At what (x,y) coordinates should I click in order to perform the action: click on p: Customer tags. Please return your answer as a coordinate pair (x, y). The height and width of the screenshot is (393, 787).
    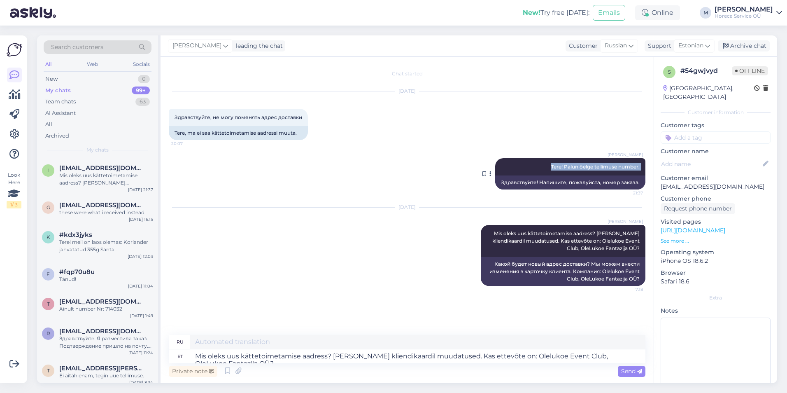
    Looking at the image, I should click on (715, 125).